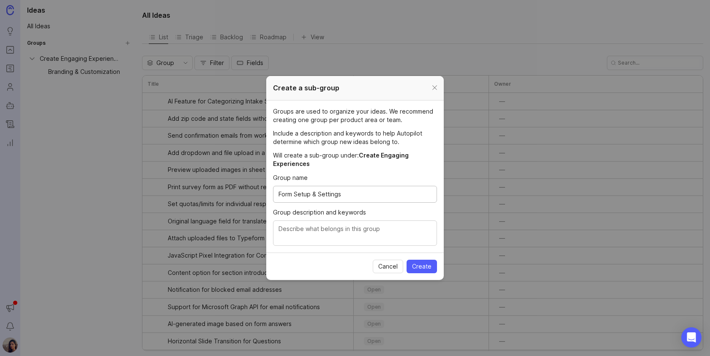 The height and width of the screenshot is (356, 710). Describe the element at coordinates (355, 178) in the screenshot. I see `label: Group name` at that location.